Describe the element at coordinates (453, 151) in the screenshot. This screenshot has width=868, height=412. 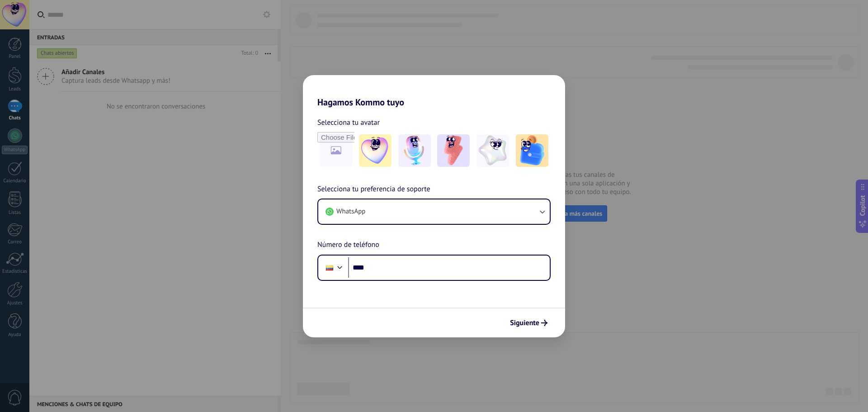
I see `img: -3.jpeg` at that location.